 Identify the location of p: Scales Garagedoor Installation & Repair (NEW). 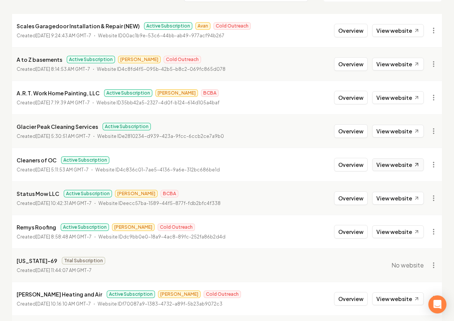
(78, 26).